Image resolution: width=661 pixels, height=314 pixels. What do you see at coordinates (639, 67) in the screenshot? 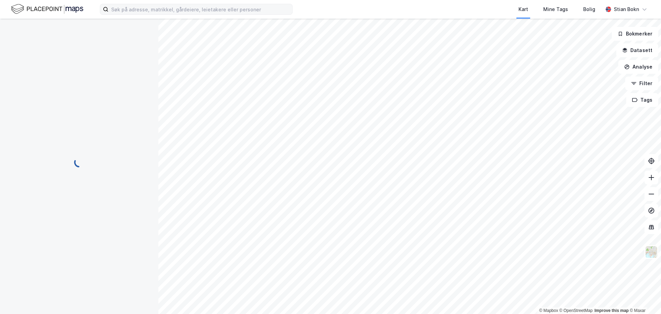
I see `button: Analyse` at bounding box center [639, 67].